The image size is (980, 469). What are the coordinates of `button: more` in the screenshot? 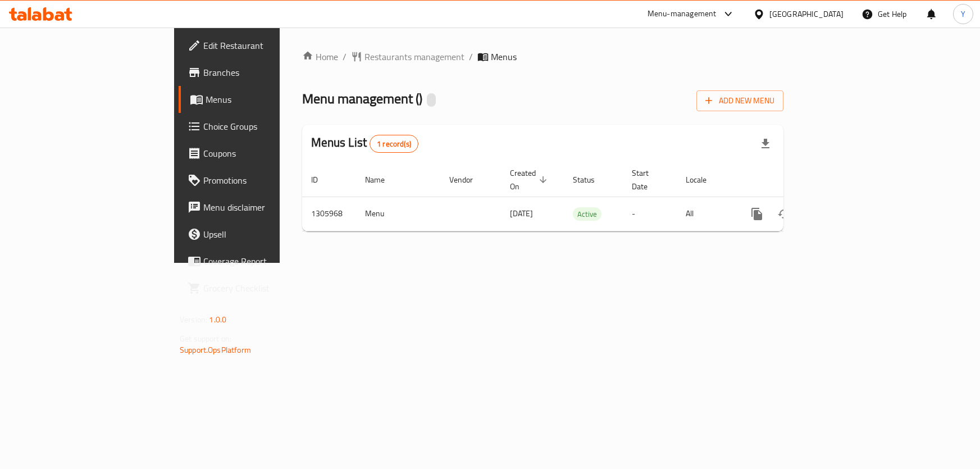 It's located at (757, 214).